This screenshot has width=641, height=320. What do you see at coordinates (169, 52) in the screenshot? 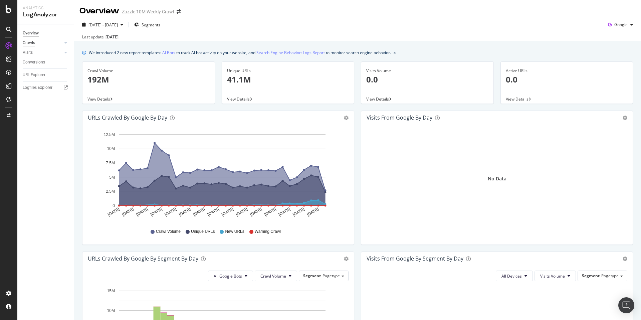
I see `a: AI Bots` at bounding box center [169, 52].